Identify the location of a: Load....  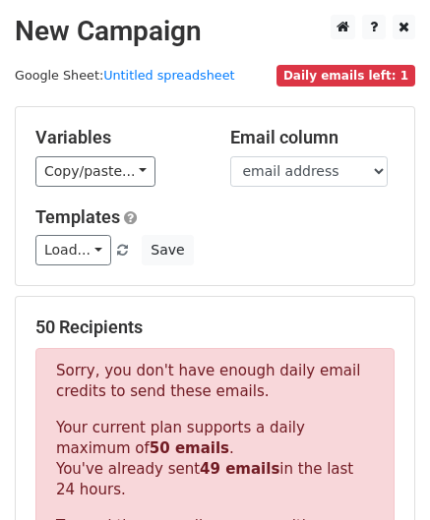
(73, 250).